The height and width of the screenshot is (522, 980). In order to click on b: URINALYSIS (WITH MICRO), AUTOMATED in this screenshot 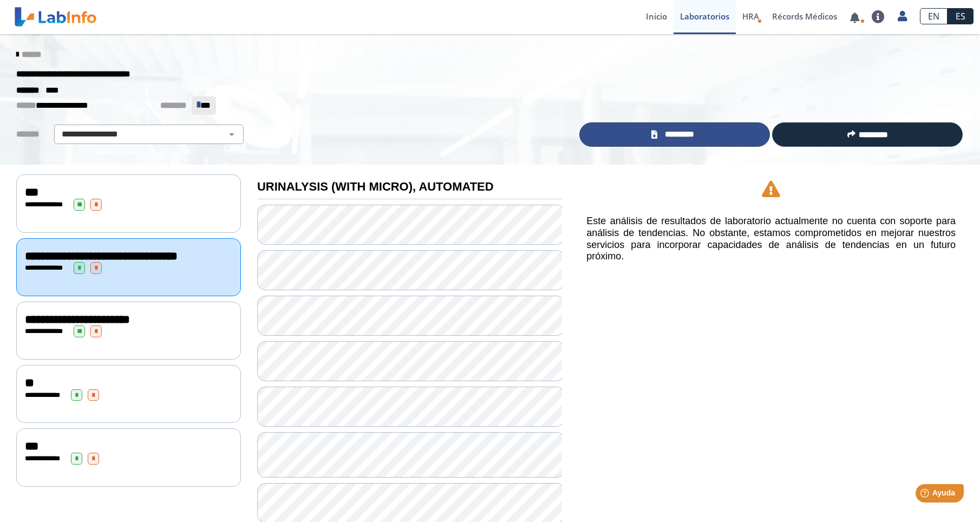, I will do `click(375, 186)`.